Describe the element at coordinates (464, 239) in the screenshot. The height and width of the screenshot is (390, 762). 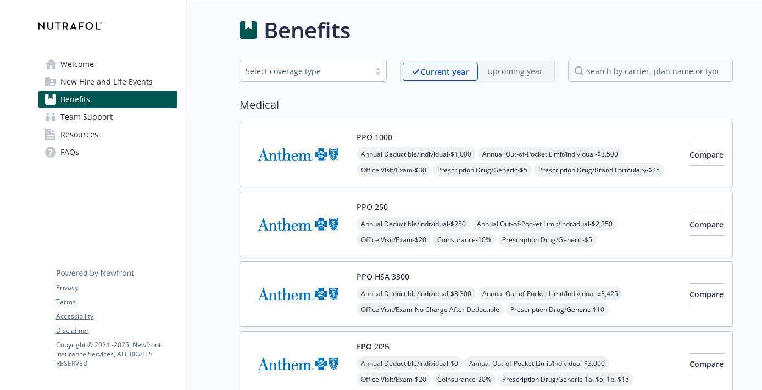
I see `span: Coinsurance - 10%` at that location.